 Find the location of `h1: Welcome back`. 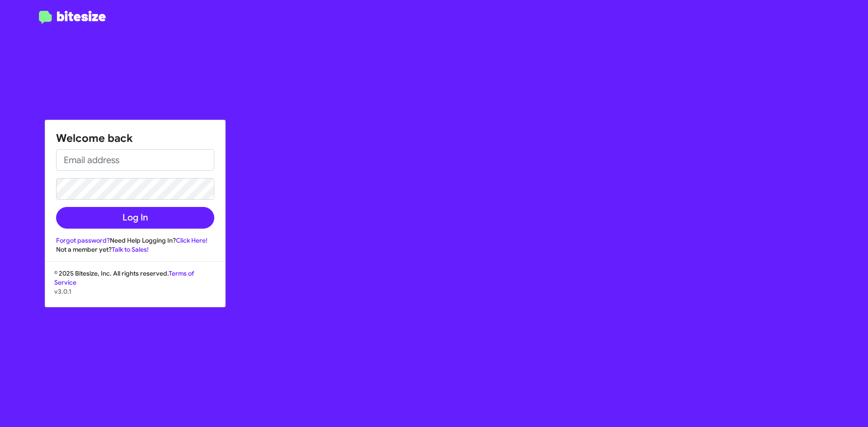

h1: Welcome back is located at coordinates (135, 138).